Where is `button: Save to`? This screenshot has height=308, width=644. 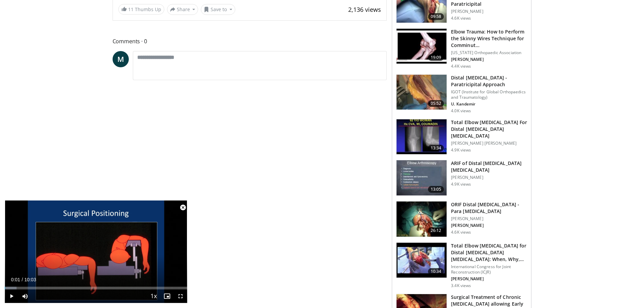 button: Save to is located at coordinates (218, 9).